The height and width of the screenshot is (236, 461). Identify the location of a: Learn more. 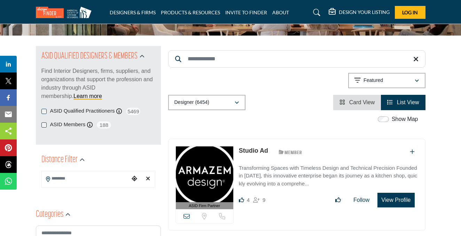
(88, 96).